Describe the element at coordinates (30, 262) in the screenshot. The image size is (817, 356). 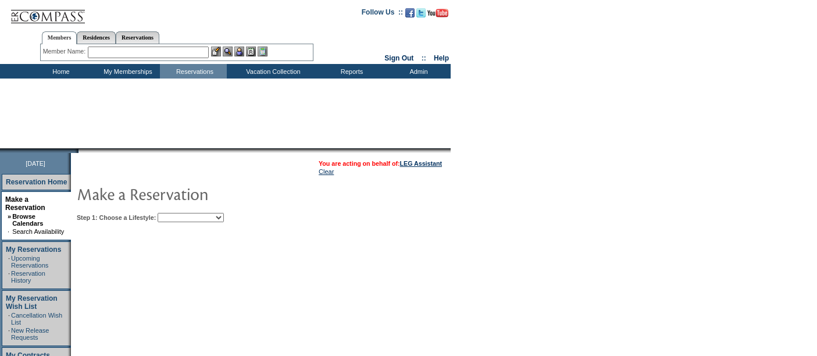
I see `a: Upcoming Reservations` at that location.